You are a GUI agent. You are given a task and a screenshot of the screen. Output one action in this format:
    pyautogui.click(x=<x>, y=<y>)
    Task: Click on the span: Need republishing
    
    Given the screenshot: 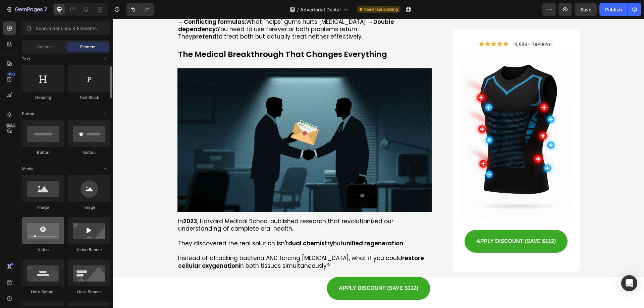 What is the action you would take?
    pyautogui.click(x=381, y=9)
    